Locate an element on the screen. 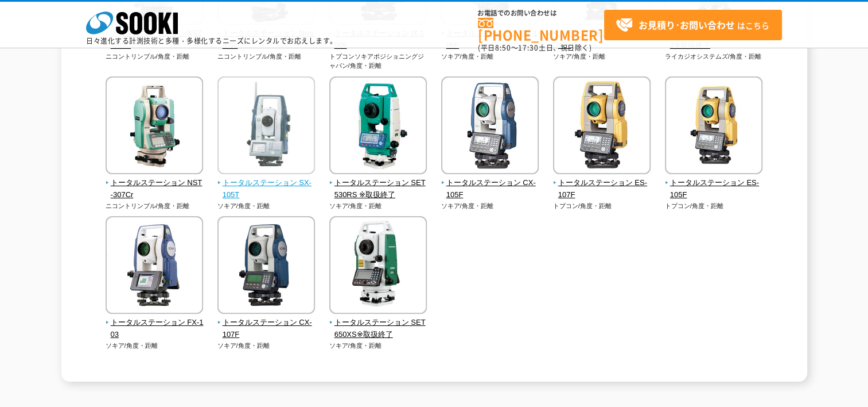 Image resolution: width=868 pixels, height=407 pixels. p: ライカジオシステムズ/角度・距離 is located at coordinates (714, 56).